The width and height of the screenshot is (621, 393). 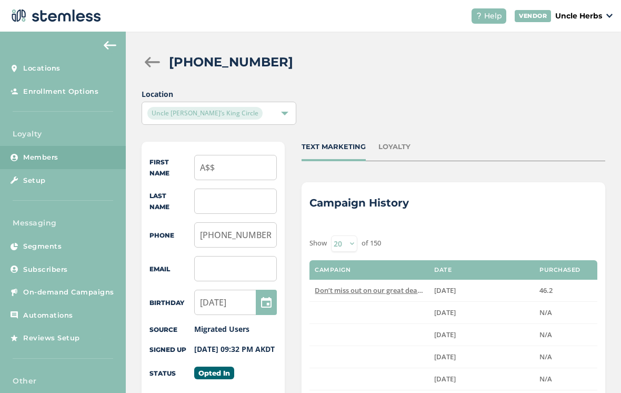 I want to click on div: TEXT MARKETING, so click(x=334, y=147).